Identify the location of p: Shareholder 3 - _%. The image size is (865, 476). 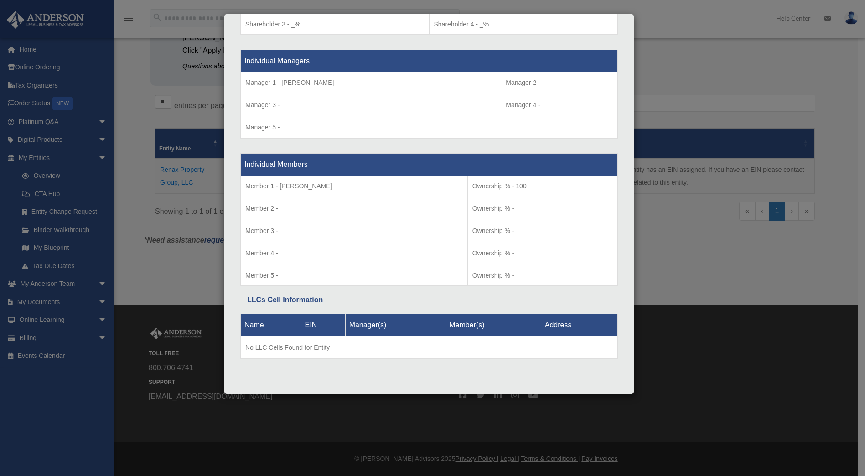
(335, 24).